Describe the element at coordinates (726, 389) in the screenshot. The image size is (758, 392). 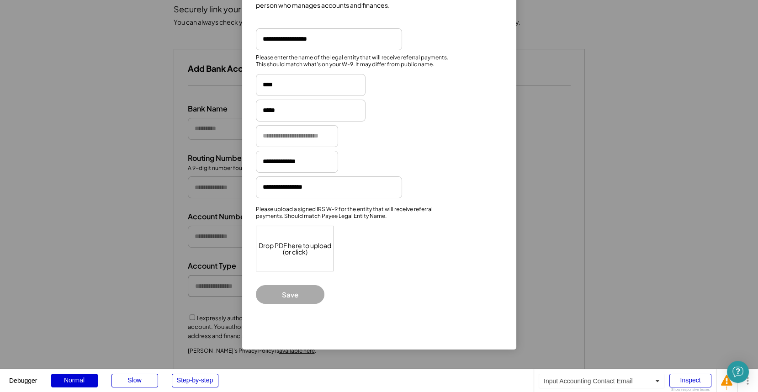
I see `div: 1` at that location.